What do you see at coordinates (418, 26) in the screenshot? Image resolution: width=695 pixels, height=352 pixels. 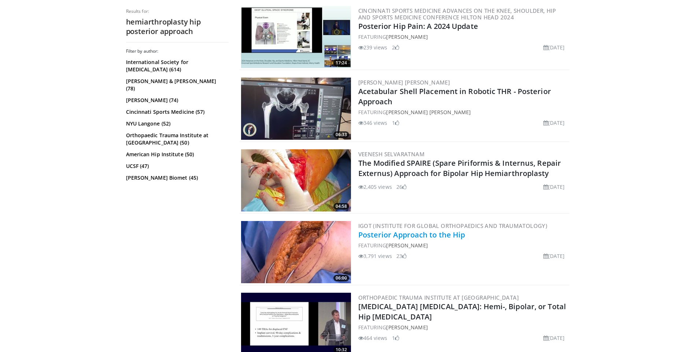 I see `a: Posterior Hip Pain: A 2024 Update` at bounding box center [418, 26].